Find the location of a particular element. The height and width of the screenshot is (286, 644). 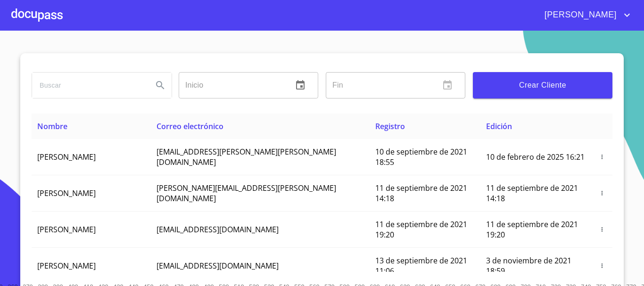

button: Crear Cliente is located at coordinates (542, 85).